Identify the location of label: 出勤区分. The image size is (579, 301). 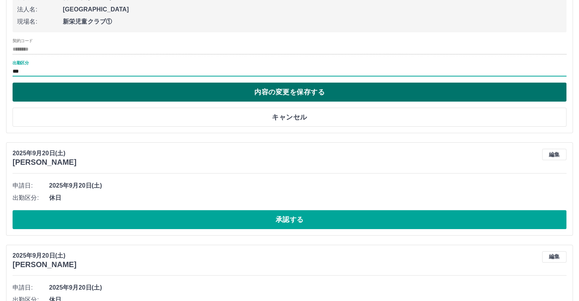
(21, 63).